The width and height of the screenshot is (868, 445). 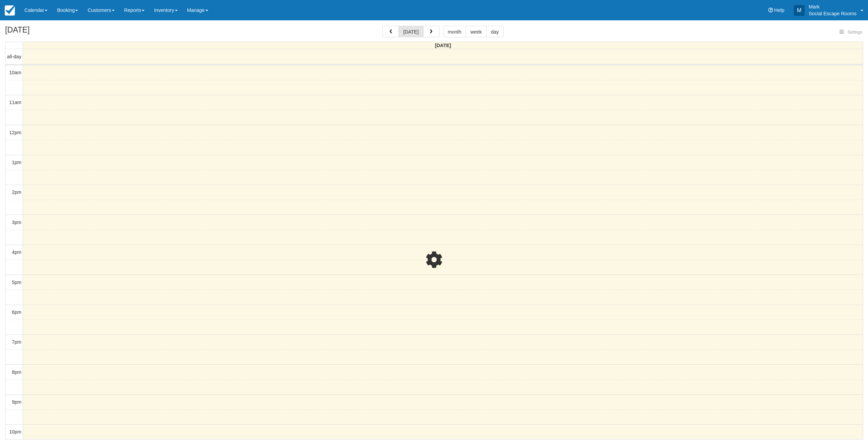 I want to click on span: 4pm, so click(x=16, y=252).